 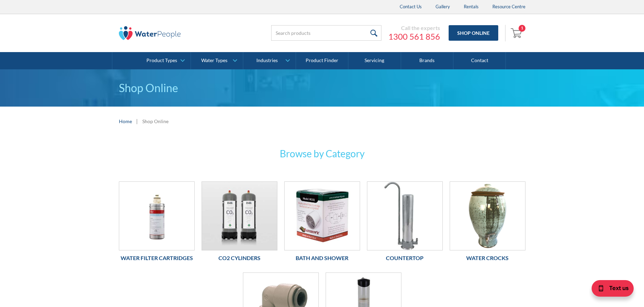 I want to click on a: 1300 561 856, so click(x=414, y=36).